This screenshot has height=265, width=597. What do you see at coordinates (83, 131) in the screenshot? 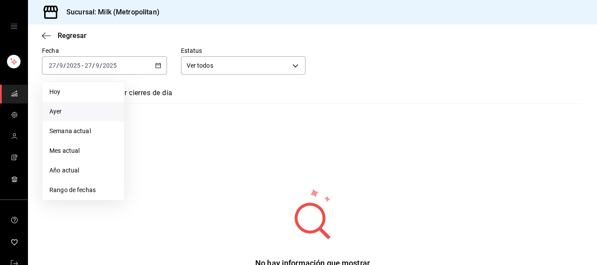
I see `span: Semana actual` at bounding box center [83, 131].